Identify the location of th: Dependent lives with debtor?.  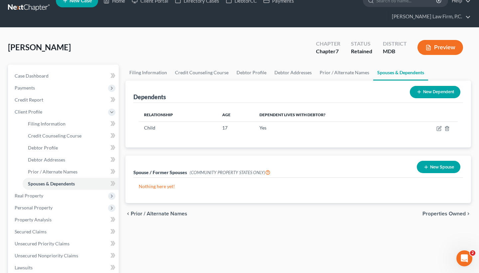
(330, 115).